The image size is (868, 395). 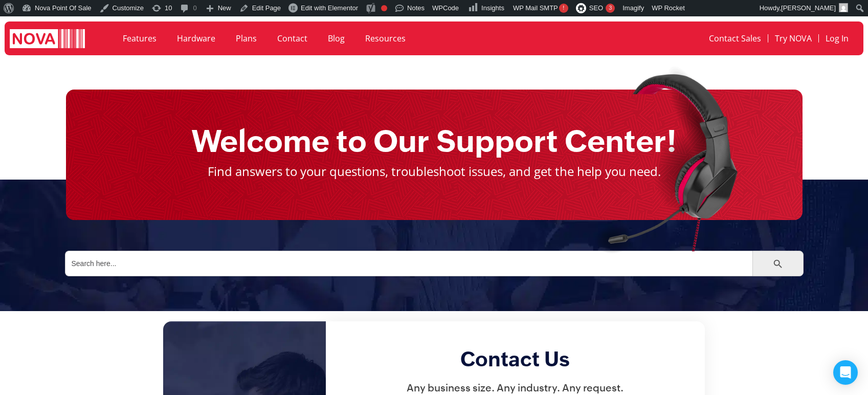 I want to click on a: Features, so click(x=140, y=38).